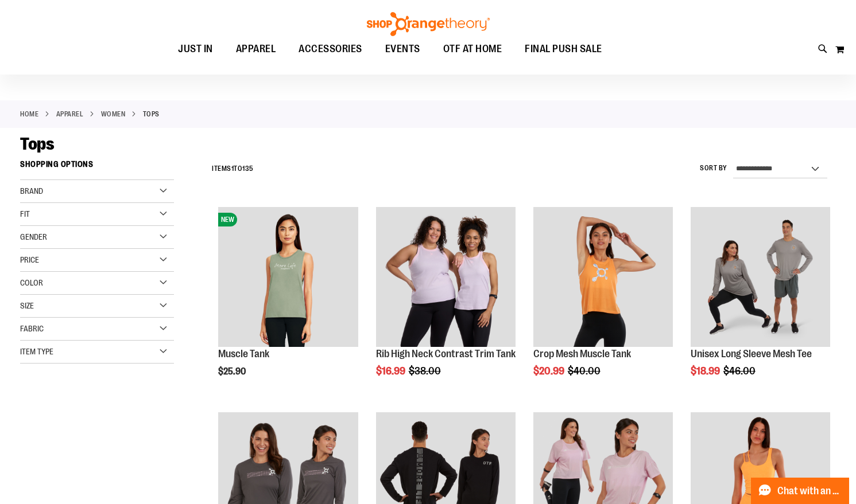 The height and width of the screenshot is (504, 856). Describe the element at coordinates (25, 214) in the screenshot. I see `span: Fit` at that location.